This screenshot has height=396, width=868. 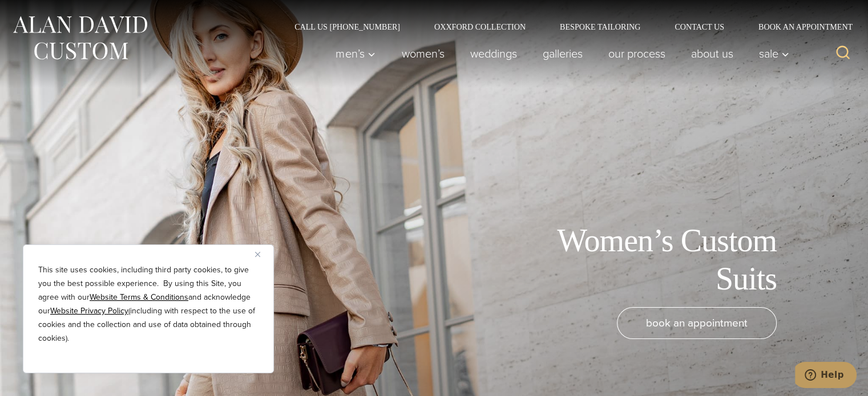 What do you see at coordinates (636, 54) in the screenshot?
I see `a: Our Process` at bounding box center [636, 54].